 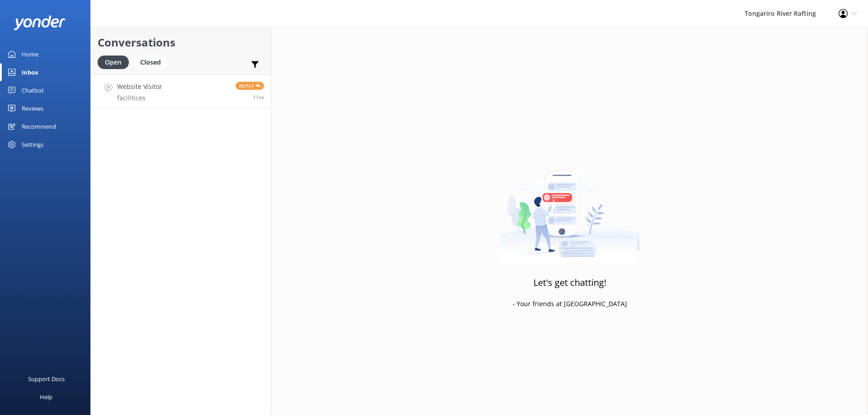 I want to click on div: Recommend, so click(x=39, y=127).